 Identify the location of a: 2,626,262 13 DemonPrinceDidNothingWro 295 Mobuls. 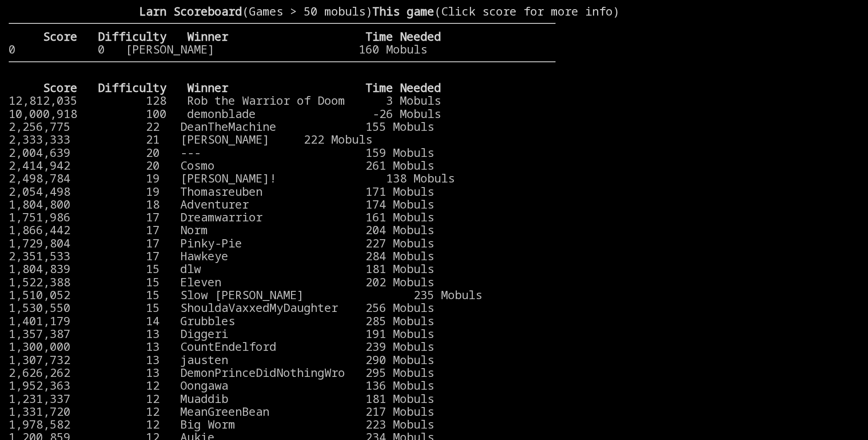
(222, 372).